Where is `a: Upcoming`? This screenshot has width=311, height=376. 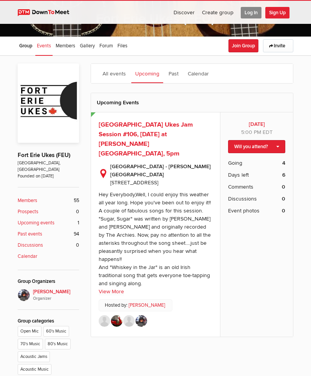
a: Upcoming is located at coordinates (147, 73).